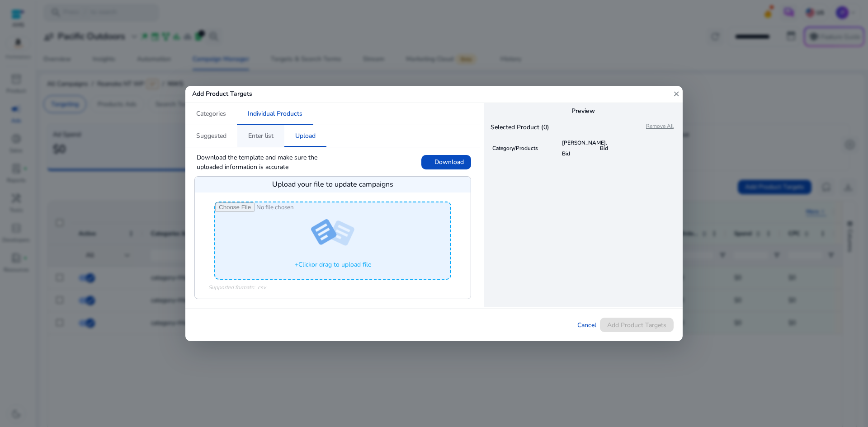 This screenshot has width=868, height=427. I want to click on span: Suggested, so click(211, 136).